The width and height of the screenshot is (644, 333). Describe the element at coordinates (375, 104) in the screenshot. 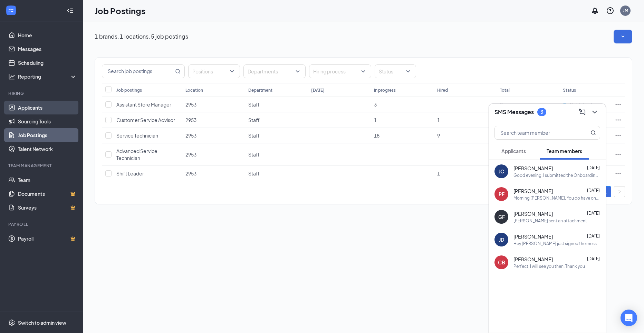

I see `span: 3` at that location.